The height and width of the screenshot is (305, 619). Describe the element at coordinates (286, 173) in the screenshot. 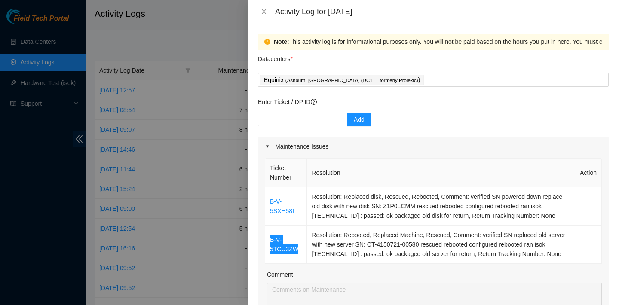

I see `th: Ticket Number` at that location.